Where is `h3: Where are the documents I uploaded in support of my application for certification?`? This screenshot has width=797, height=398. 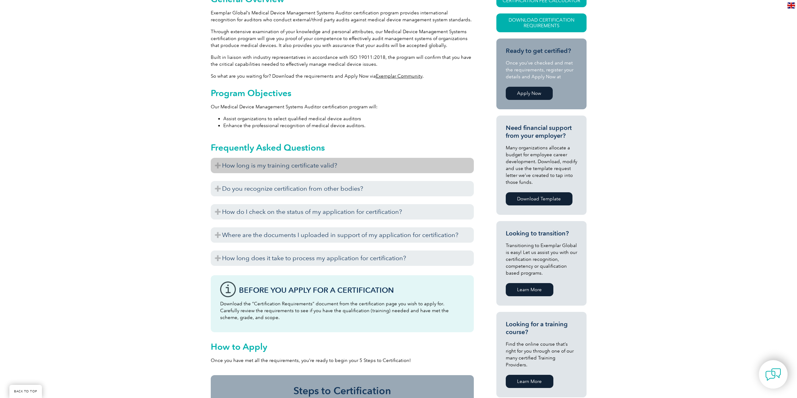
h3: Where are the documents I uploaded in support of my application for certification? is located at coordinates (342, 235).